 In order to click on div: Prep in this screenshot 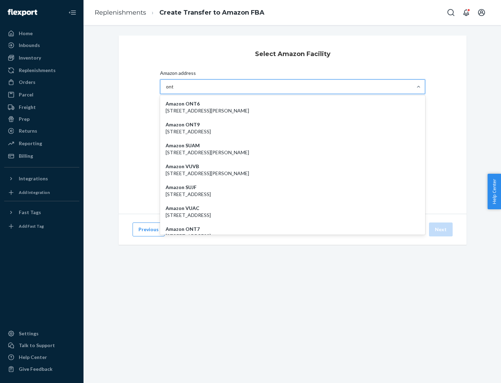, I will do `click(24, 119)`.